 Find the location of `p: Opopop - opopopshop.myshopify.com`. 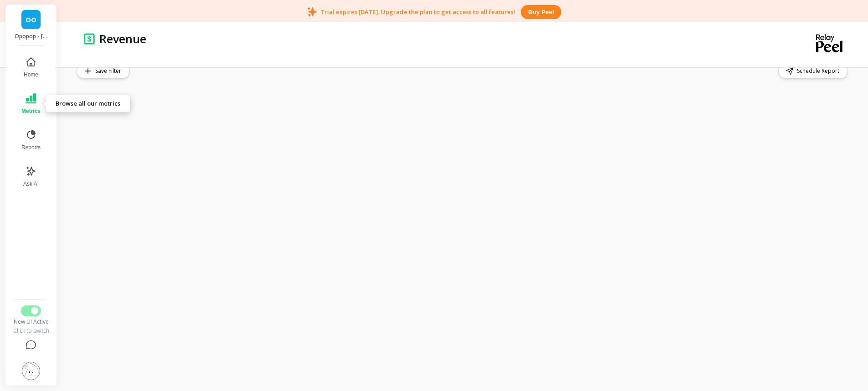

p: Opopop - opopopshop.myshopify.com is located at coordinates (31, 37).